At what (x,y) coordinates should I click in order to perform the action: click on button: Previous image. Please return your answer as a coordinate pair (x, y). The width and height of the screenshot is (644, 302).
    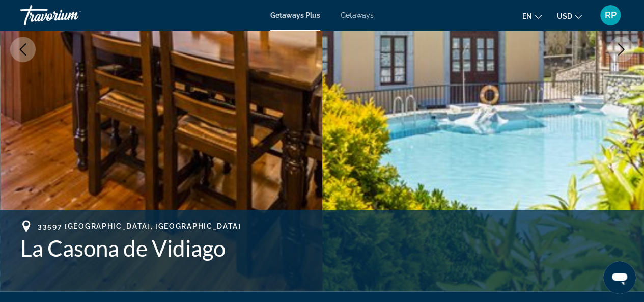
    Looking at the image, I should click on (23, 49).